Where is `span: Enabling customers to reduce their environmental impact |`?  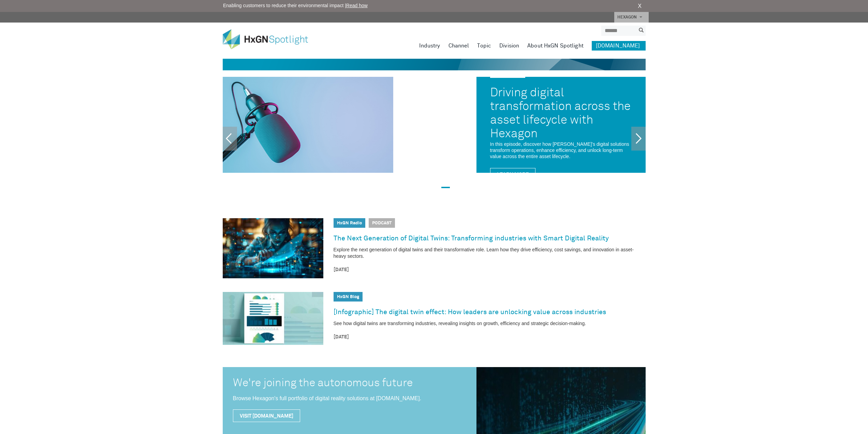
span: Enabling customers to reduce their environmental impact | is located at coordinates (295, 6).